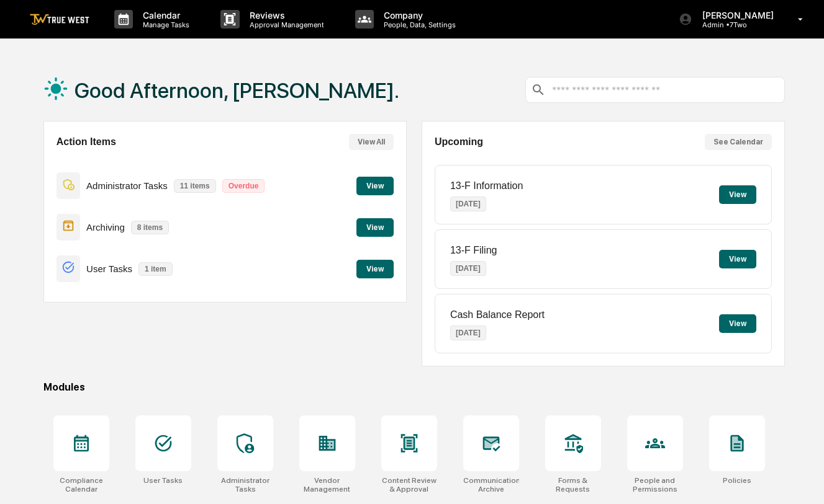 The height and width of the screenshot is (504, 824). I want to click on p: 13-F Filing, so click(474, 250).